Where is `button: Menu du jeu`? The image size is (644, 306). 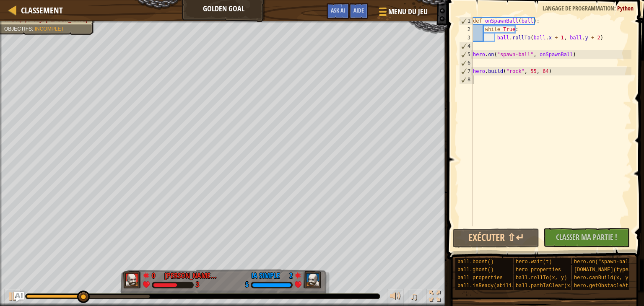 button: Menu du jeu is located at coordinates (402, 13).